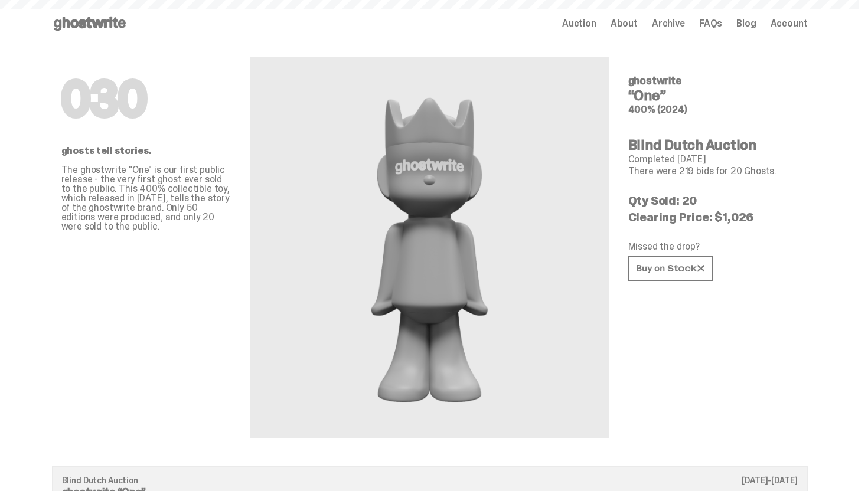 The image size is (868, 491). What do you see at coordinates (668, 23) in the screenshot?
I see `a: Archive` at bounding box center [668, 23].